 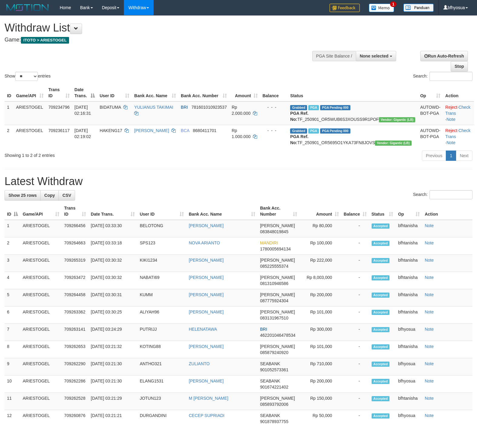 I want to click on span: Copy 085893792006 to clipboard, so click(x=274, y=404).